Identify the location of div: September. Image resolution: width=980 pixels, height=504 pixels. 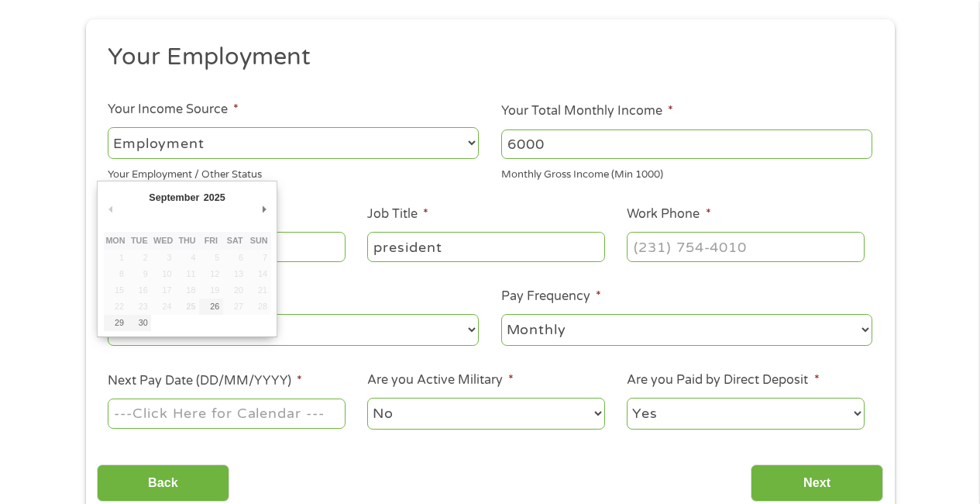
(175, 197).